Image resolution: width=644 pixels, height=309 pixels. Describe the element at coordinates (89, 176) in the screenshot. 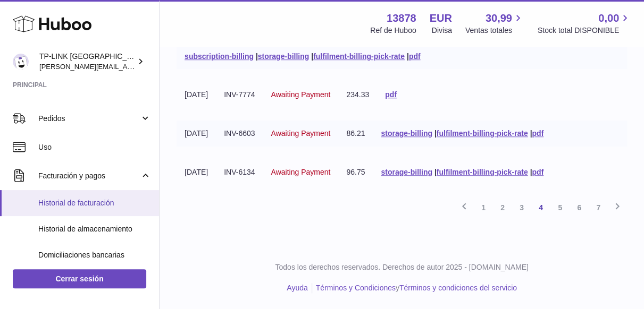

I see `span: Facturación y pagos` at that location.